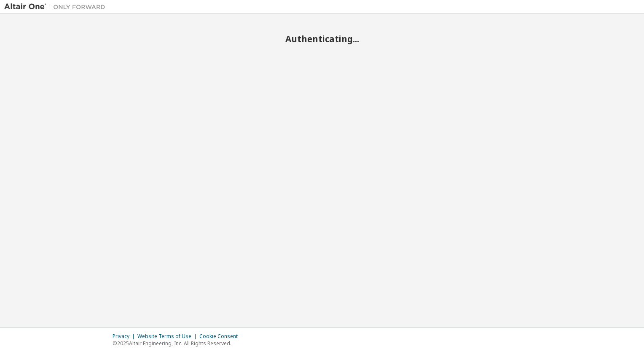 This screenshot has width=644, height=352. I want to click on h2: Authenticating..., so click(322, 39).